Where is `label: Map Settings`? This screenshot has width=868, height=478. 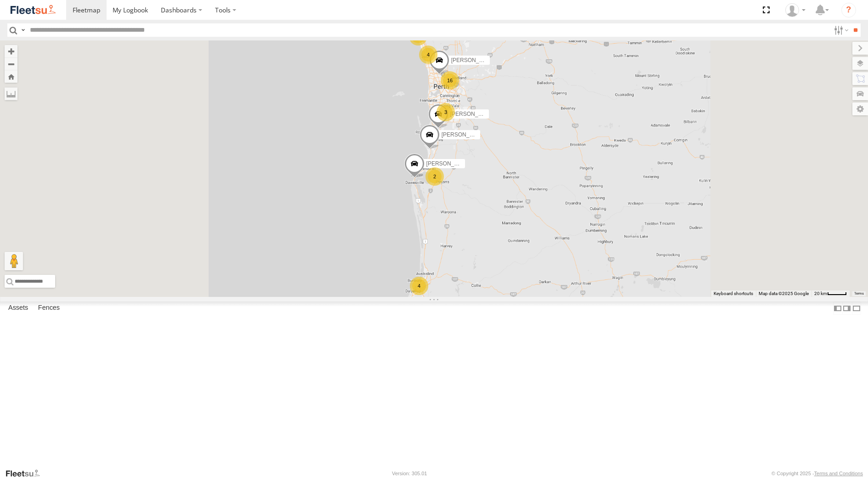 label: Map Settings is located at coordinates (860, 109).